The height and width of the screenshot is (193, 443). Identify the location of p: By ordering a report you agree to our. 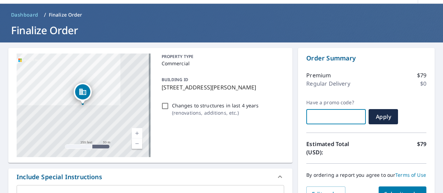
(366, 175).